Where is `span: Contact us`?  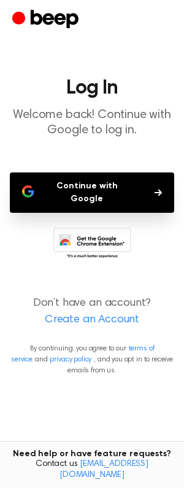 span: Contact us is located at coordinates (92, 470).